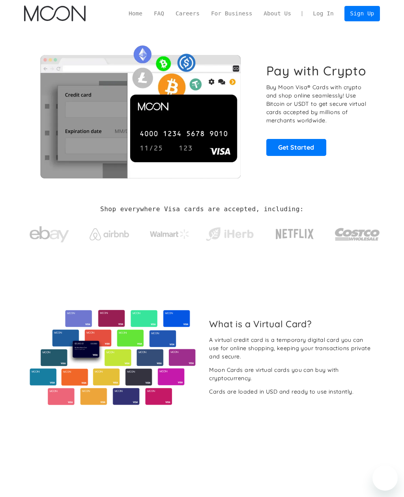 The height and width of the screenshot is (497, 404). Describe the element at coordinates (136, 14) in the screenshot. I see `a: Home` at that location.